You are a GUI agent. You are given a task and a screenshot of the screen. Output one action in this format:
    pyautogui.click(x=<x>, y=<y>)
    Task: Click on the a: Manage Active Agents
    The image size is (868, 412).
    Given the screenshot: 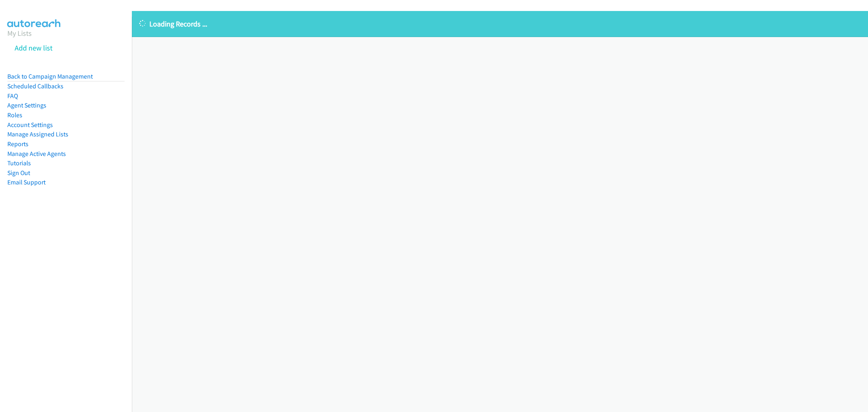 What is the action you would take?
    pyautogui.click(x=37, y=153)
    